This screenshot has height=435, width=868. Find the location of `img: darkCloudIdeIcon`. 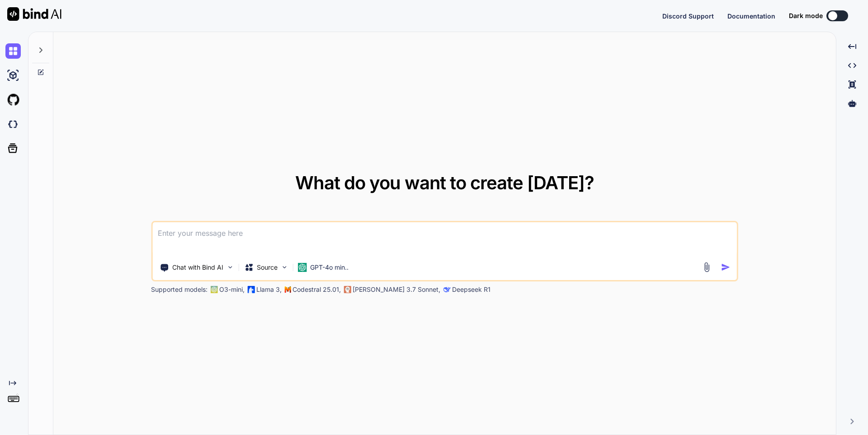

img: darkCloudIdeIcon is located at coordinates (13, 124).